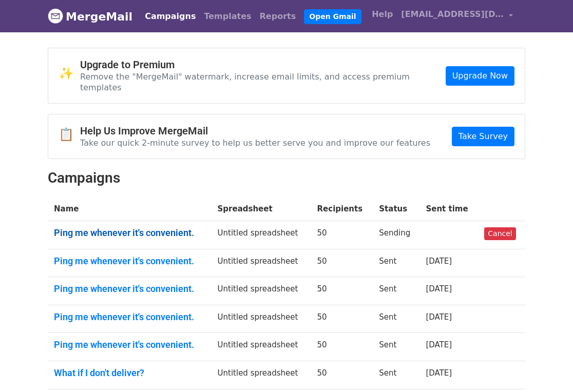 The width and height of the screenshot is (573, 392). What do you see at coordinates (263, 65) in the screenshot?
I see `h4: Upgrade to Premium` at bounding box center [263, 65].